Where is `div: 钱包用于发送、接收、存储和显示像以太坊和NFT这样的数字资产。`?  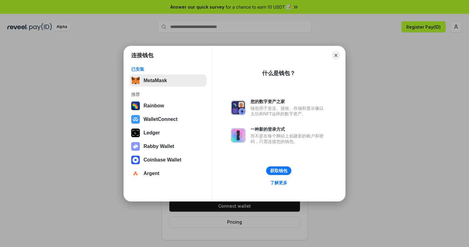 div: 钱包用于发送、接收、存储和显示像以太坊和NFT这样的数字资产。 is located at coordinates (288, 111).